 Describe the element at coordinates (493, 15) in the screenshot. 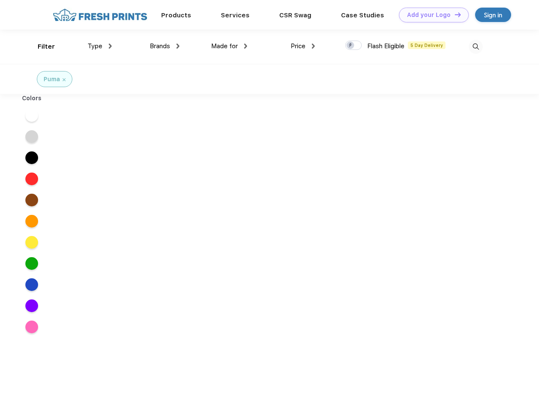

I see `div: Sign in` at that location.